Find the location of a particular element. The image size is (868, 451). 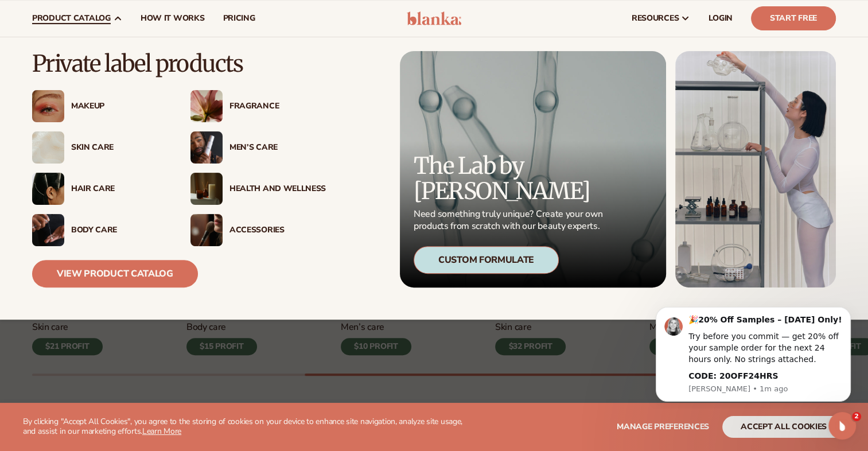

a: Learn More is located at coordinates (162, 431).